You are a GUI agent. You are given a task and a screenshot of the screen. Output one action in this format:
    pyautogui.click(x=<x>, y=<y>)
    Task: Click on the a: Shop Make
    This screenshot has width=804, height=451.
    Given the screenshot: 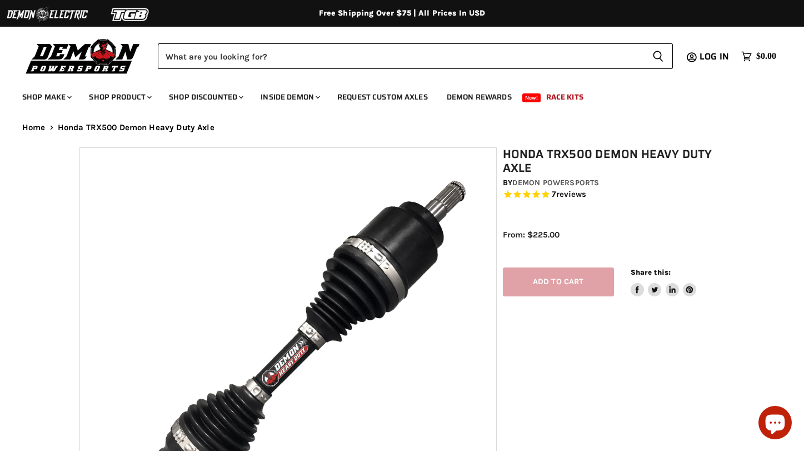 What is the action you would take?
    pyautogui.click(x=46, y=97)
    